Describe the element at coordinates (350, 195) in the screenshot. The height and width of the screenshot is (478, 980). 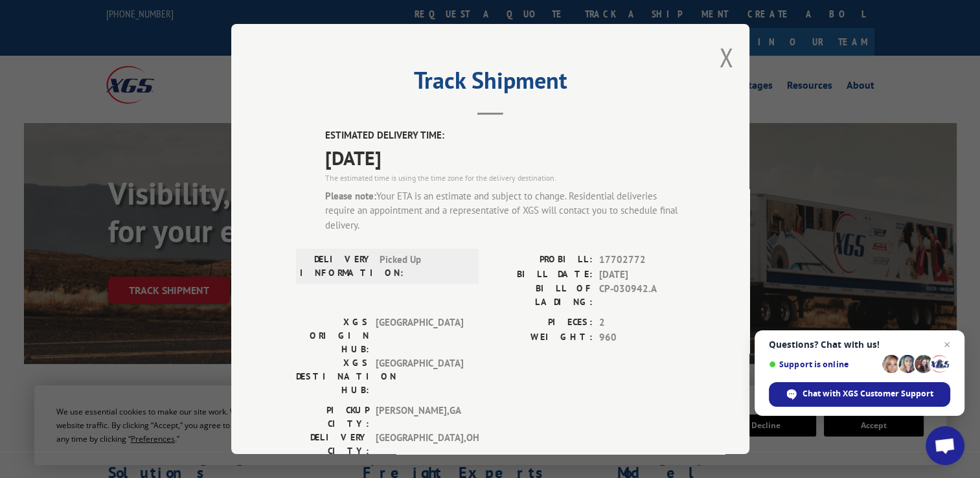
I see `strong: Please note:` at that location.